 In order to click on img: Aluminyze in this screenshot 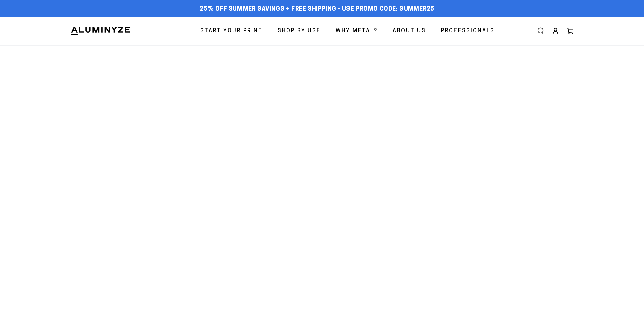, I will do `click(101, 31)`.